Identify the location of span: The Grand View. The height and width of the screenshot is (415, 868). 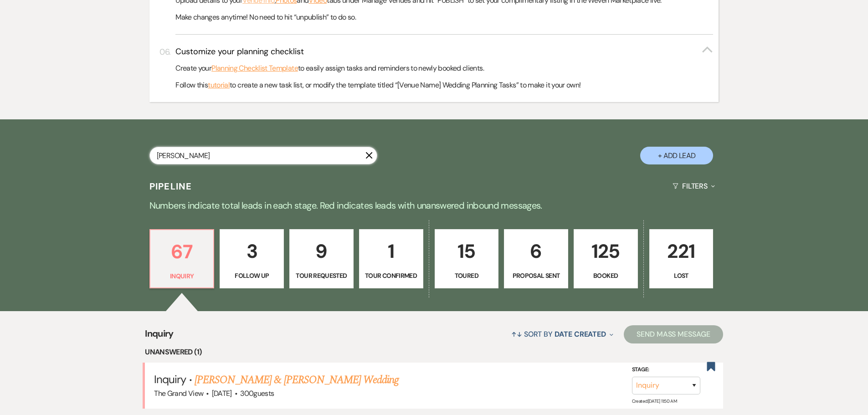
(179, 394).